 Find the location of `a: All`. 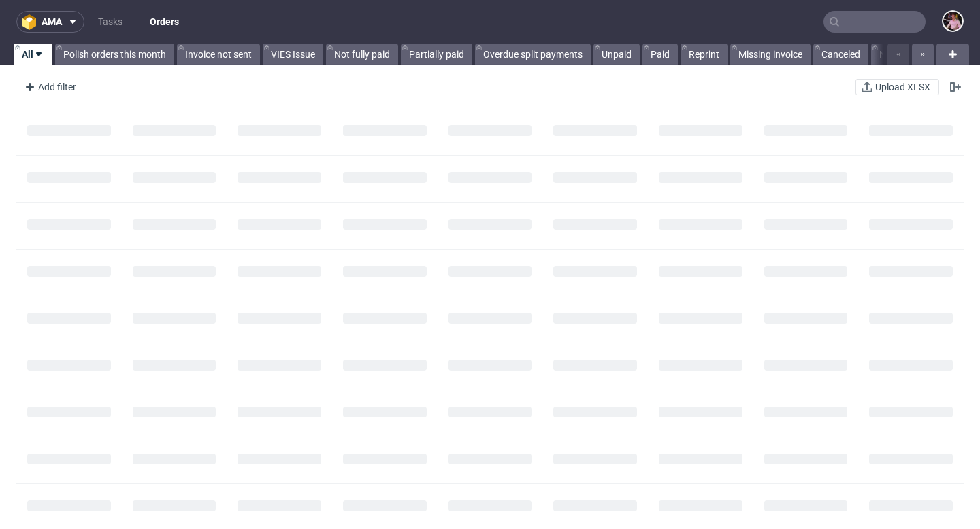

a: All is located at coordinates (32, 54).